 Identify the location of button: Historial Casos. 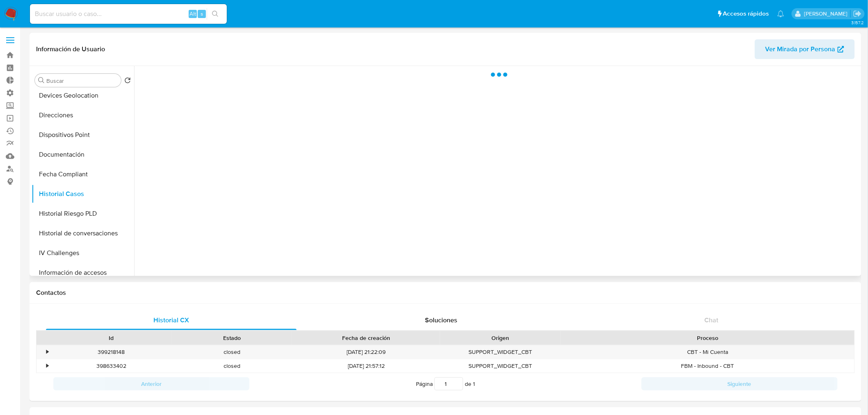
(83, 194).